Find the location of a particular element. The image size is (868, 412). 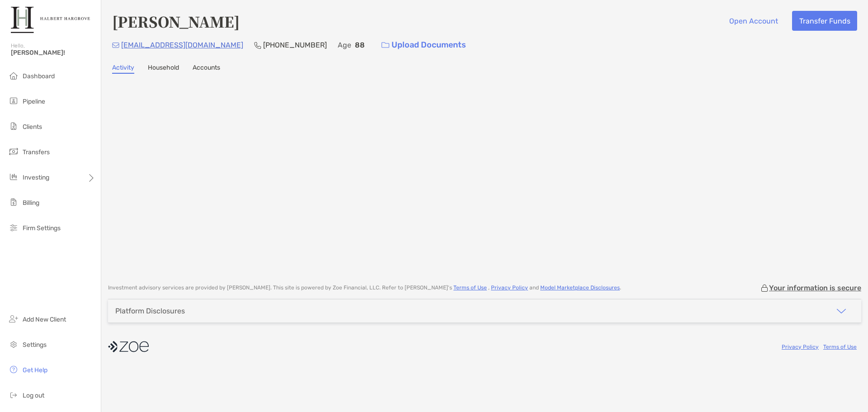

img: firm-settings icon is located at coordinates (13, 228).